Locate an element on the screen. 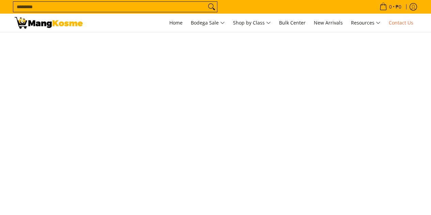  a: Resources is located at coordinates (366, 23).